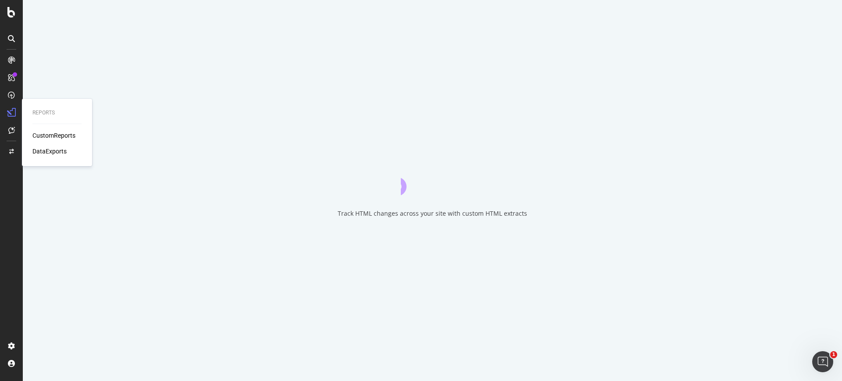 This screenshot has width=842, height=381. I want to click on div: Reports, so click(57, 113).